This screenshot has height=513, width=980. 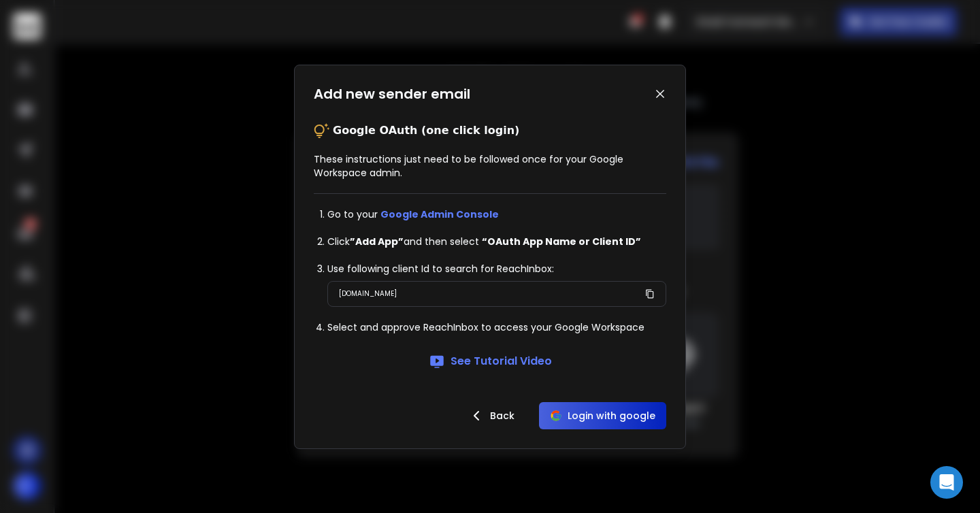 I want to click on li: Go to your, so click(x=497, y=214).